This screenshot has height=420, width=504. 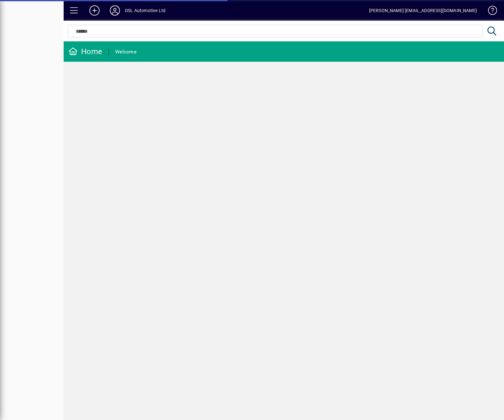 What do you see at coordinates (145, 10) in the screenshot?
I see `div: DSL Automotive Ltd` at bounding box center [145, 10].